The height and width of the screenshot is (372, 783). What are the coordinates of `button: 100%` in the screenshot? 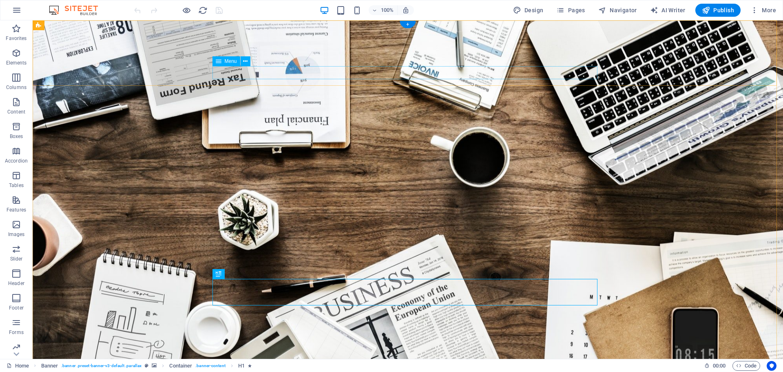 It's located at (383, 10).